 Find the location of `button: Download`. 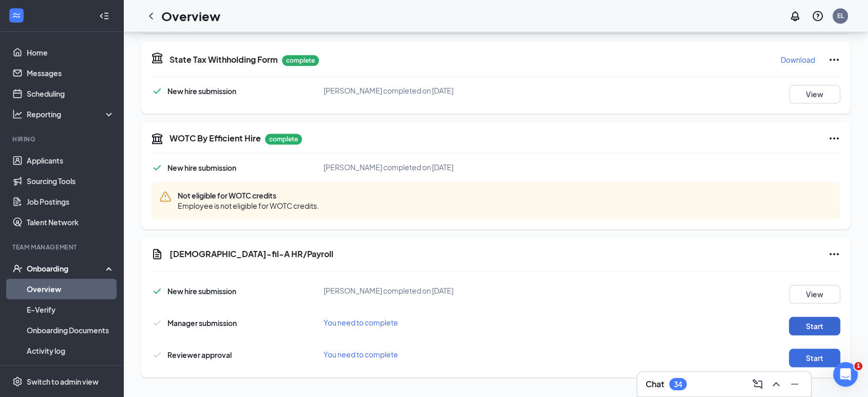

button: Download is located at coordinates (798, 59).